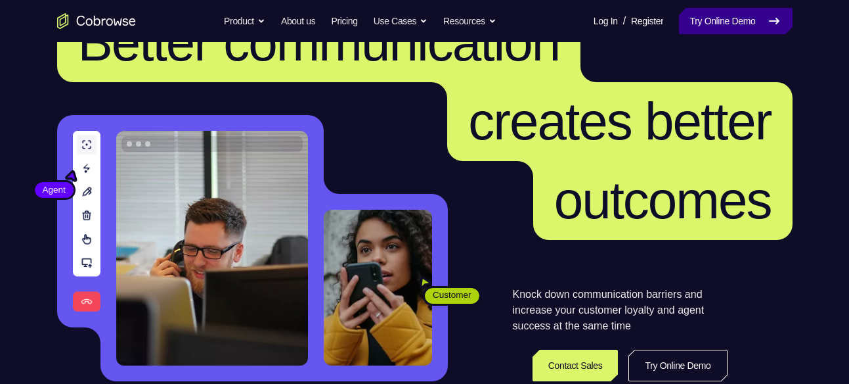 The width and height of the screenshot is (849, 384). I want to click on p: Knock down communication barriers and increase your customer loyalty and agent success at the sam..., so click(620, 310).